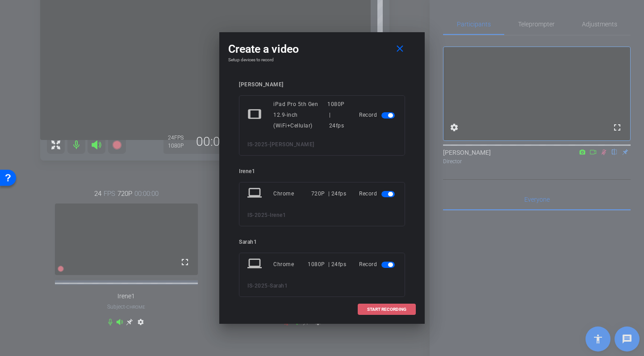 This screenshot has width=644, height=356. Describe the element at coordinates (255, 115) in the screenshot. I see `mat-icon: tablet` at that location.